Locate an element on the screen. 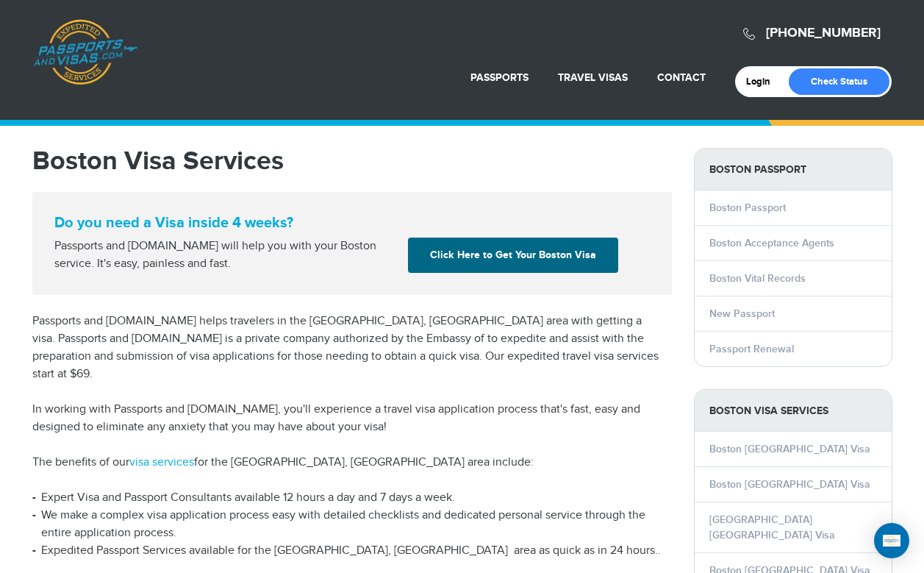  a: Passports is located at coordinates (500, 77).